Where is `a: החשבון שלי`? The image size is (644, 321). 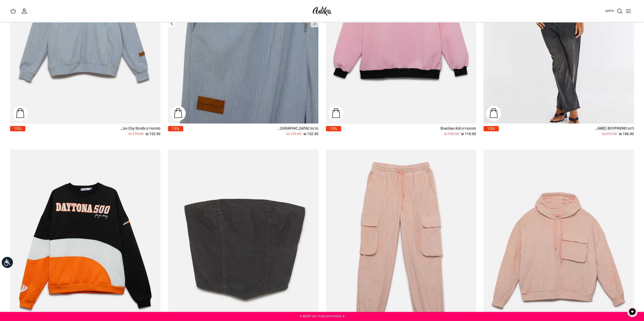
a: החשבון שלי is located at coordinates (25, 11).